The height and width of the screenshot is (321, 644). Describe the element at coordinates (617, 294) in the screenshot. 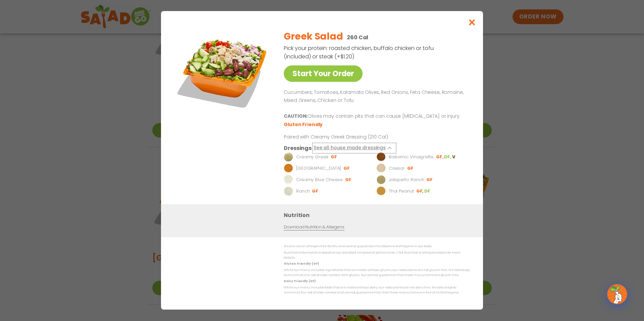

I see `img: wpChatIcon` at that location.